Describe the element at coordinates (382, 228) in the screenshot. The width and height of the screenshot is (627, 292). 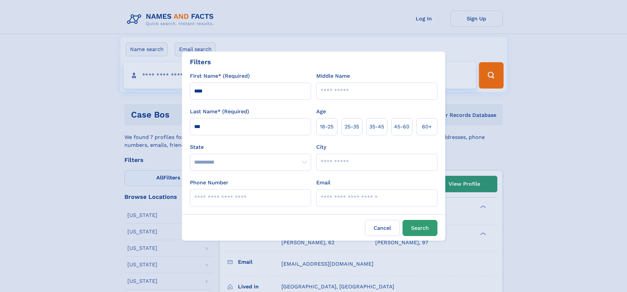
I see `label: Cancel` at that location.